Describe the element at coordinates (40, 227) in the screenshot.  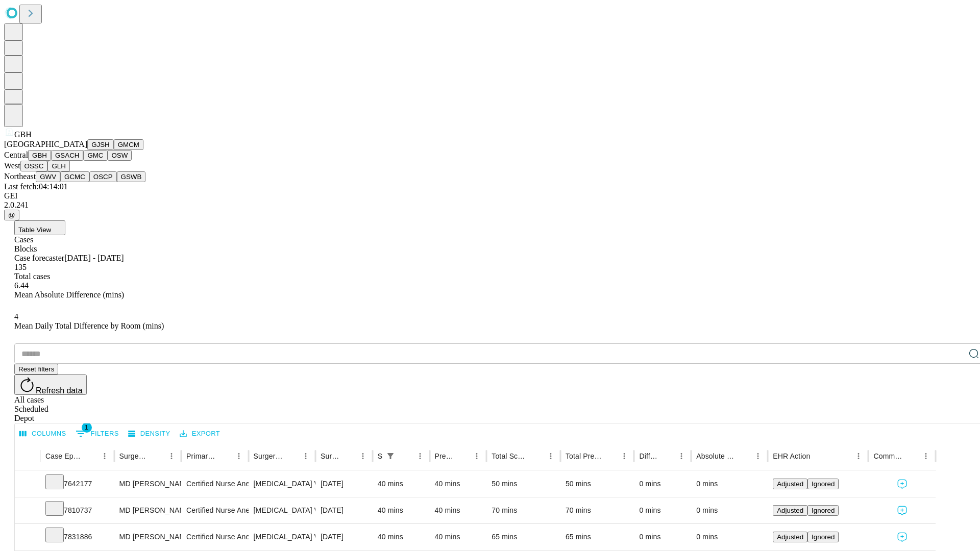
I see `button: Table View` at that location.